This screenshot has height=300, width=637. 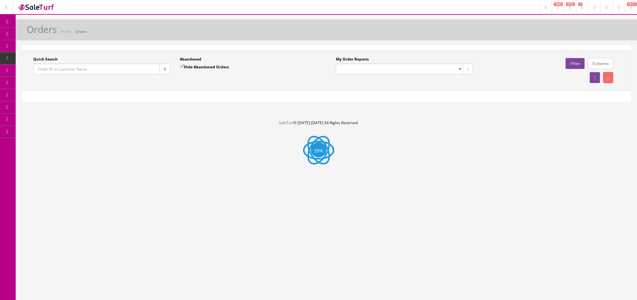 What do you see at coordinates (204, 67) in the screenshot?
I see `label: Hide Abandoned Orders` at bounding box center [204, 67].